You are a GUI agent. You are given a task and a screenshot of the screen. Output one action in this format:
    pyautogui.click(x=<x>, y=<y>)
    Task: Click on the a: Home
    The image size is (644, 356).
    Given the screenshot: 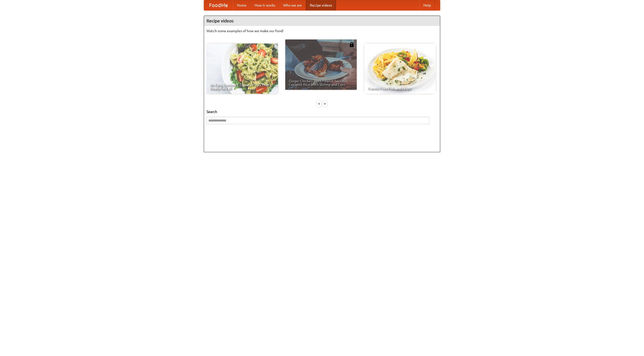 What is the action you would take?
    pyautogui.click(x=242, y=5)
    